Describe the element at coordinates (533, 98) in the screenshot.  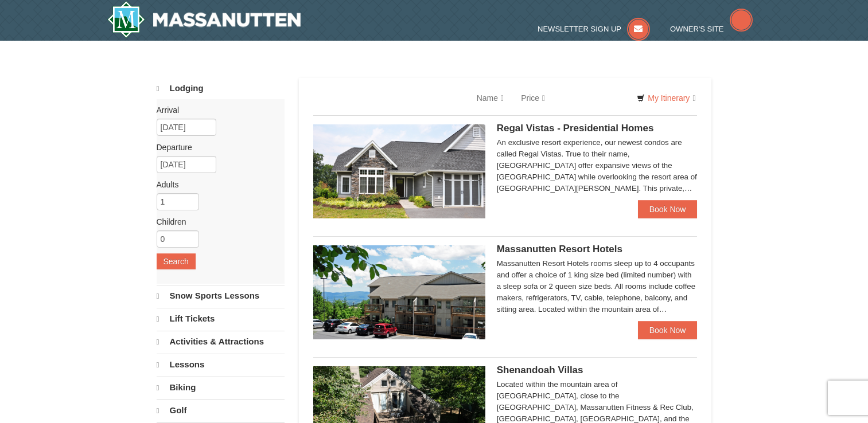
I see `a: Price` at that location.